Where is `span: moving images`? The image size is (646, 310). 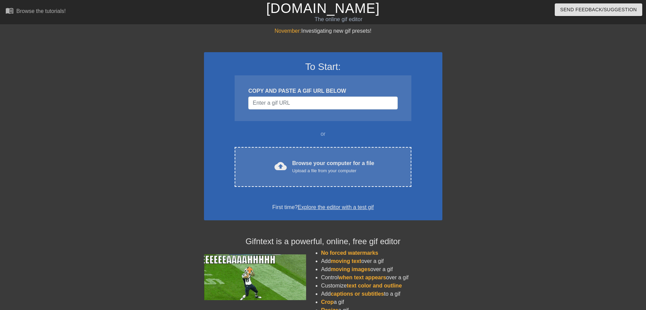
span: moving images is located at coordinates (351, 269).